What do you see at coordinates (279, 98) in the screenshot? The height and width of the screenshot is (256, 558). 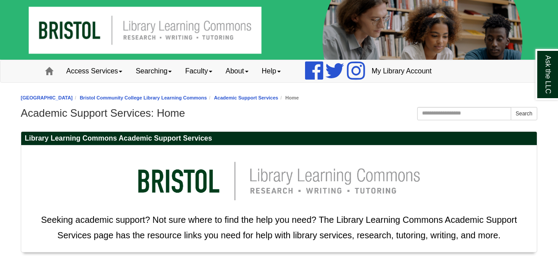 I see `nav: breadcrumb` at bounding box center [279, 98].